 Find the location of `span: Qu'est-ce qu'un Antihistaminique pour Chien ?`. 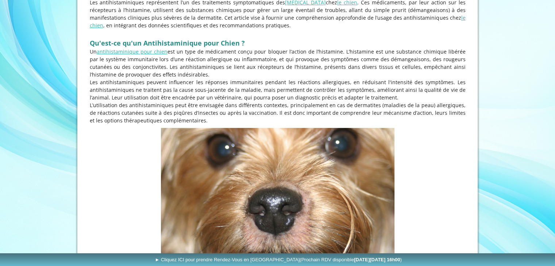

span: Qu'est-ce qu'un Antihistaminique pour Chien ? is located at coordinates (167, 43).